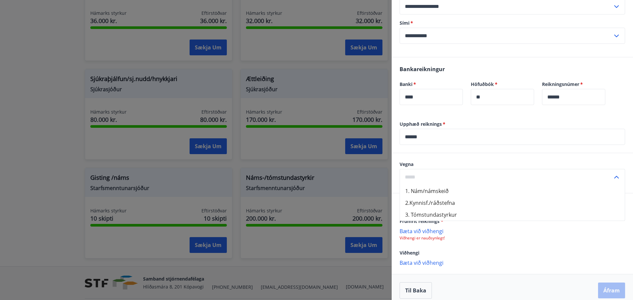 The width and height of the screenshot is (633, 300). What do you see at coordinates (512, 124) in the screenshot?
I see `label: Upphæð reiknings` at bounding box center [512, 124].